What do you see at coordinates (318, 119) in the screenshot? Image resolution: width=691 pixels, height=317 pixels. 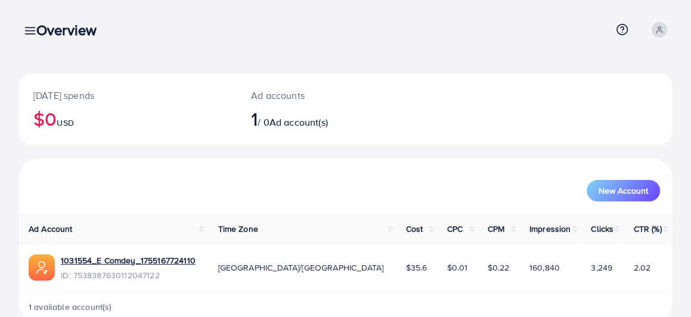 I see `h2: / 0` at bounding box center [318, 119].